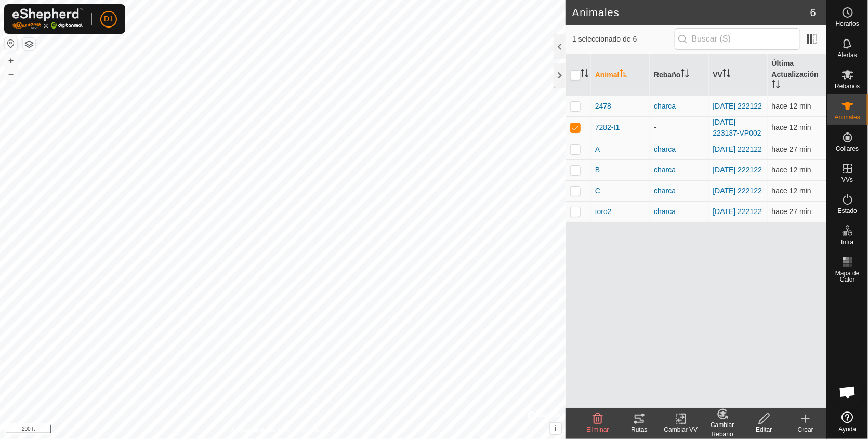 The height and width of the screenshot is (439, 868). Describe the element at coordinates (692, 12) in the screenshot. I see `h2: Animales` at that location.